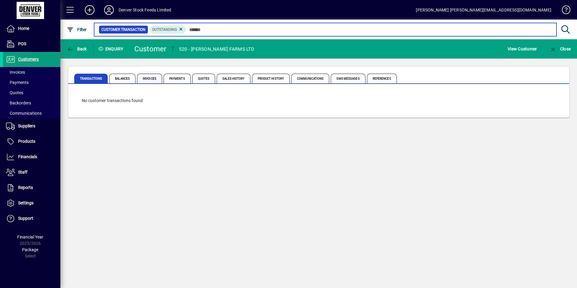  I want to click on span: Home, so click(24, 28).